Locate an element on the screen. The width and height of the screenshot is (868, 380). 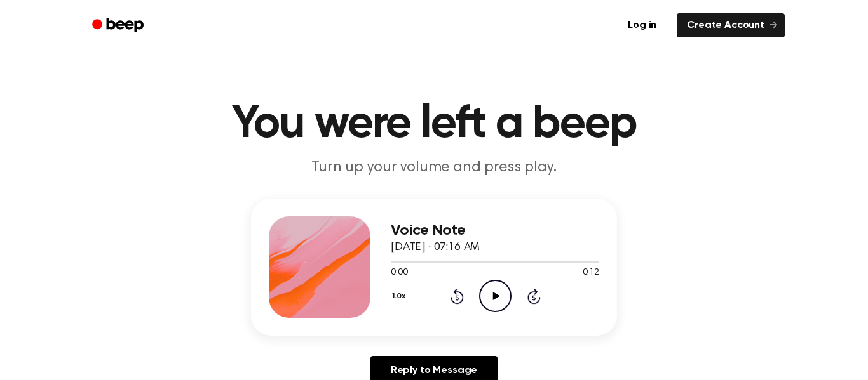
button: 1.0x is located at coordinates (401, 297).